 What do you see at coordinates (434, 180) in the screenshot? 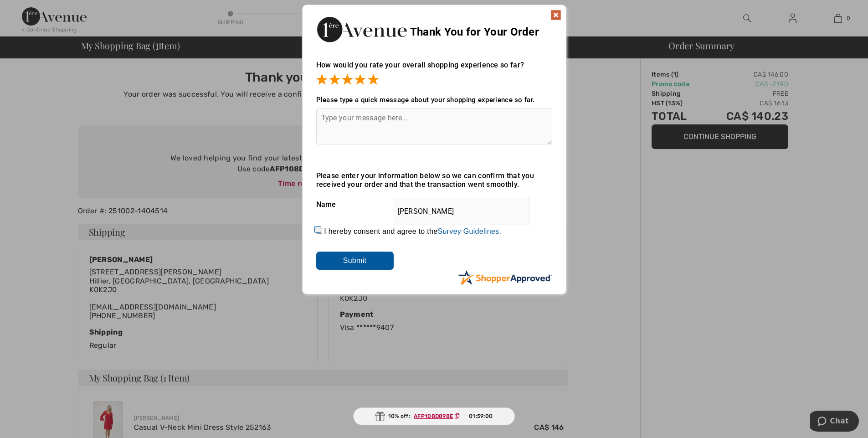
I see `div: Please enter your information below so we can confirm that you received your order and that the t...` at bounding box center [434, 180].